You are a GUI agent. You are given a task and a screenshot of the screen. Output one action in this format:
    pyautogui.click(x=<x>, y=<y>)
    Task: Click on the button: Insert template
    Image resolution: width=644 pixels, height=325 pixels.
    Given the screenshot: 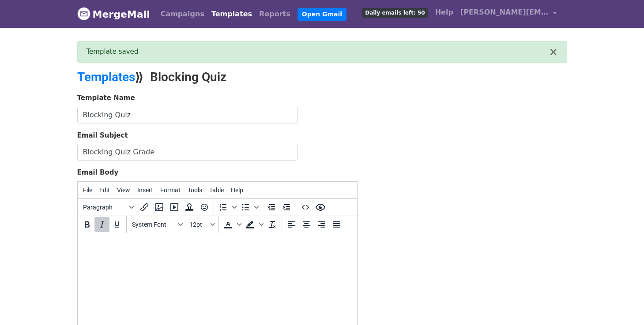 What is the action you would take?
    pyautogui.click(x=189, y=207)
    